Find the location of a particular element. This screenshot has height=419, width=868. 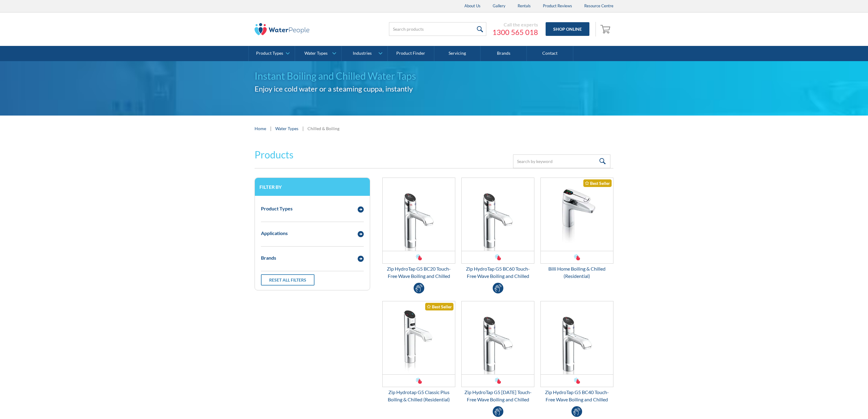

img: Zip HydroTap G5 BC40 Touch-Free Wave Boiling and Chilled is located at coordinates (577, 338).